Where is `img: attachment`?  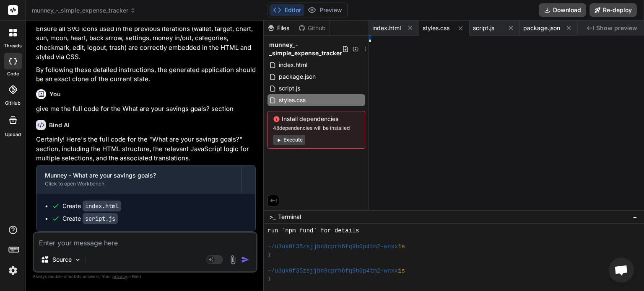 img: attachment is located at coordinates (233, 260).